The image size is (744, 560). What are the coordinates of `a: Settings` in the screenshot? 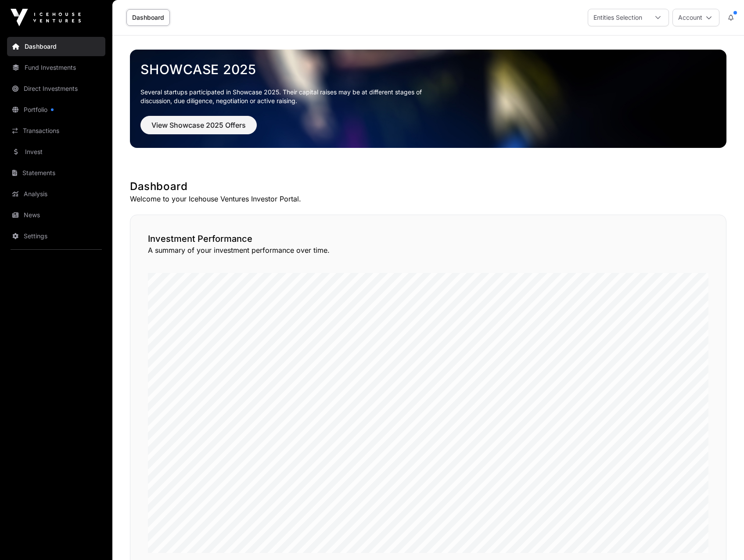 It's located at (56, 236).